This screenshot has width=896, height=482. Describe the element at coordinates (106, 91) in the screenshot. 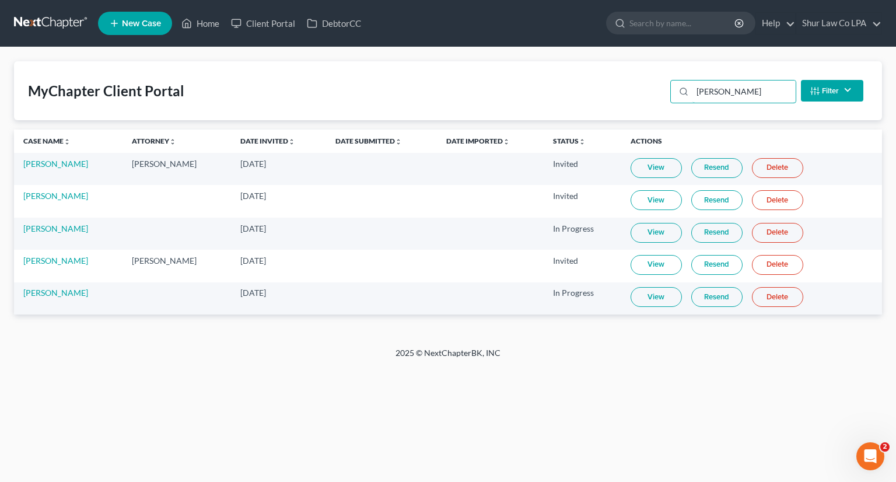

I see `div: MyChapter Client Portal` at that location.